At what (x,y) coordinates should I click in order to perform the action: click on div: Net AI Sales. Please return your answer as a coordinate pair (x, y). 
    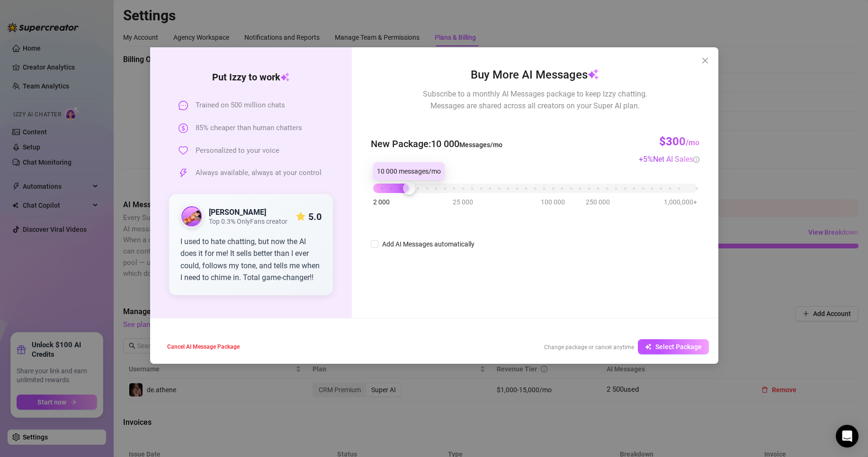
    Looking at the image, I should click on (676, 159).